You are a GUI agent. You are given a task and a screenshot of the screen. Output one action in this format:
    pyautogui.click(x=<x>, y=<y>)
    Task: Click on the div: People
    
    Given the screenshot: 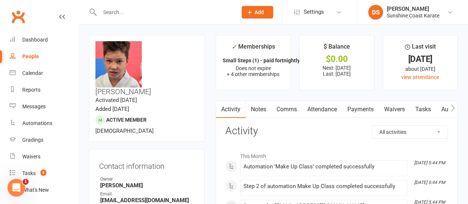 What is the action you would take?
    pyautogui.click(x=30, y=56)
    